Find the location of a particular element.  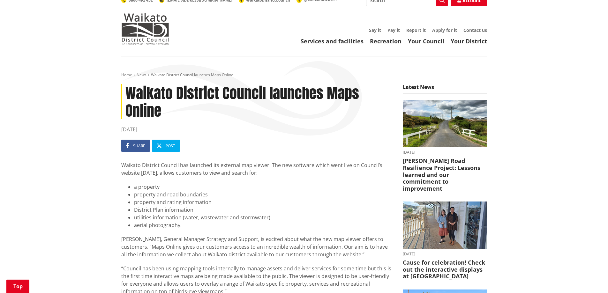

li: utilities information (water, wastewater and stormwater) is located at coordinates (264, 218).